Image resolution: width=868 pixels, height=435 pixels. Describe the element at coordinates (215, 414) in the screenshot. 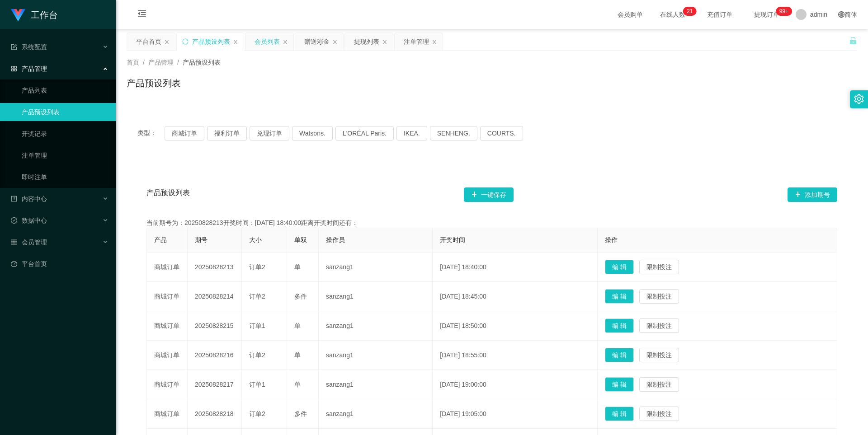

I see `td: 20250828218` at that location.